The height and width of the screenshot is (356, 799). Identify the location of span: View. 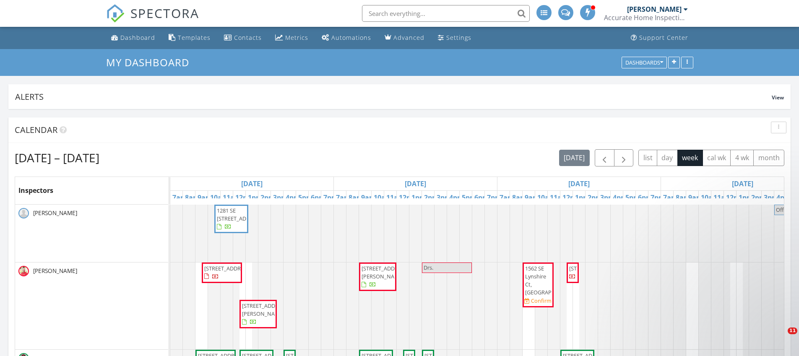
(777, 97).